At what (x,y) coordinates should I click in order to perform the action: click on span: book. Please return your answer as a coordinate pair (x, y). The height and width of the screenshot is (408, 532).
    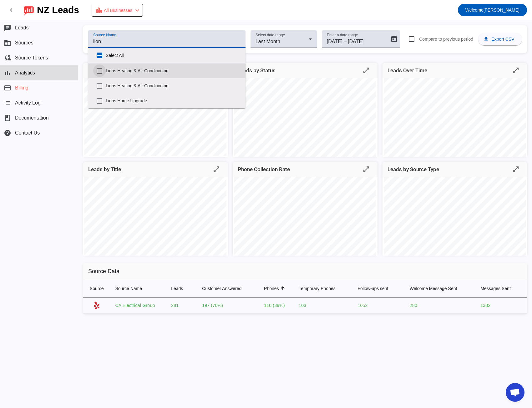
    Looking at the image, I should click on (8, 118).